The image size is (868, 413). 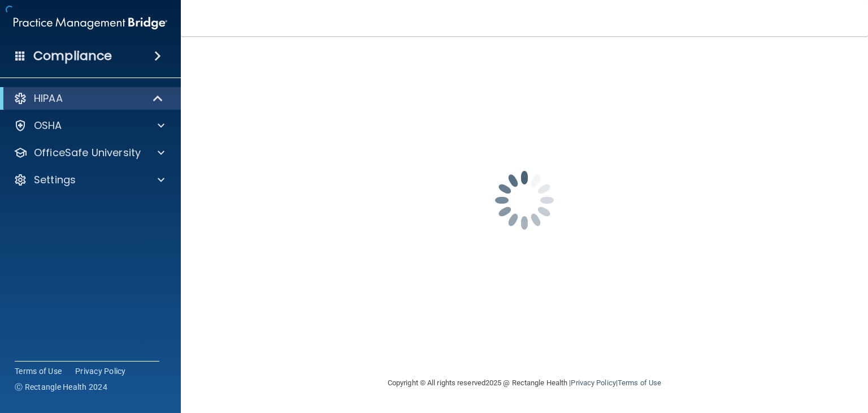 I want to click on a: OfficeSafe University, so click(x=89, y=153).